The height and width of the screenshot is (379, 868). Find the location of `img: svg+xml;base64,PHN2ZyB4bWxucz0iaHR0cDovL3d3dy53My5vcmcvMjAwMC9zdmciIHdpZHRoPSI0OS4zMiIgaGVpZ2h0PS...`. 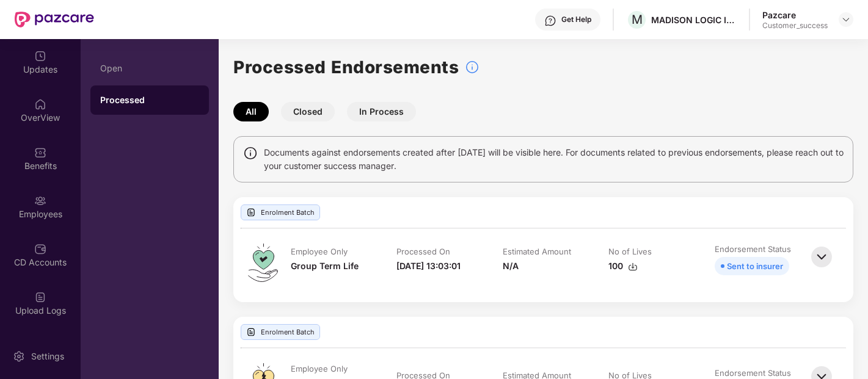

img: svg+xml;base64,PHN2ZyB4bWxucz0iaHR0cDovL3d3dy53My5vcmcvMjAwMC9zdmciIHdpZHRoPSI0OS4zMiIgaGVpZ2h0PS... is located at coordinates (263, 263).